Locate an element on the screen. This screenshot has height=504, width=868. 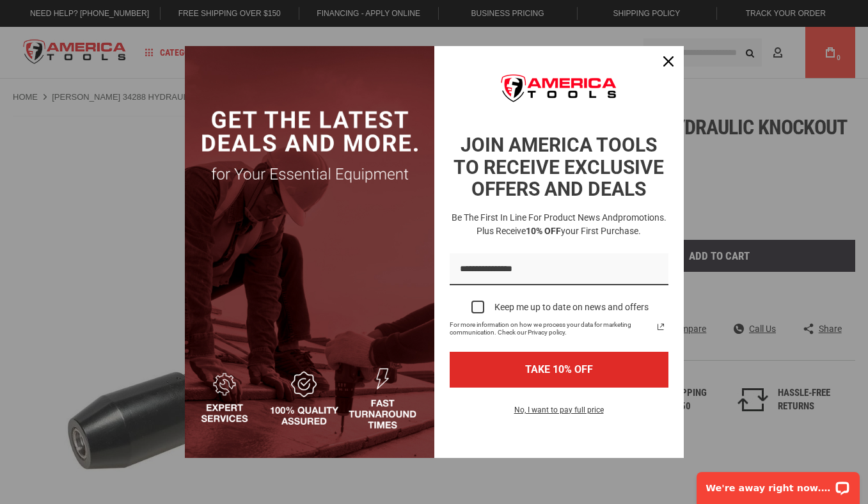
button: Close is located at coordinates (669, 61).